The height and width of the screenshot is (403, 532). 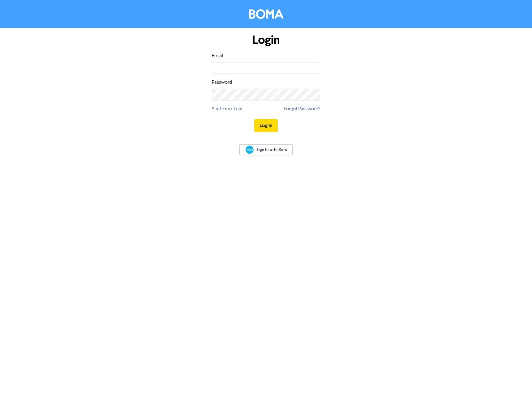 What do you see at coordinates (250, 149) in the screenshot?
I see `img: Xero logo` at bounding box center [250, 149].